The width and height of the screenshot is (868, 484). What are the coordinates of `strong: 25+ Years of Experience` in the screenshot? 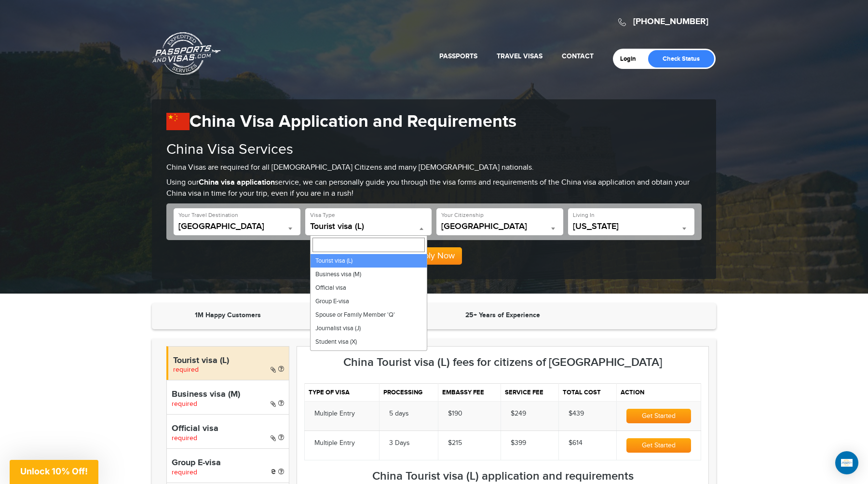 It's located at (503, 315).